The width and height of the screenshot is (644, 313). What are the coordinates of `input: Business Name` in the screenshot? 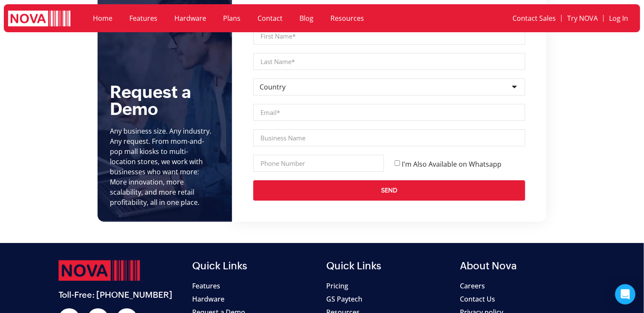 It's located at (389, 138).